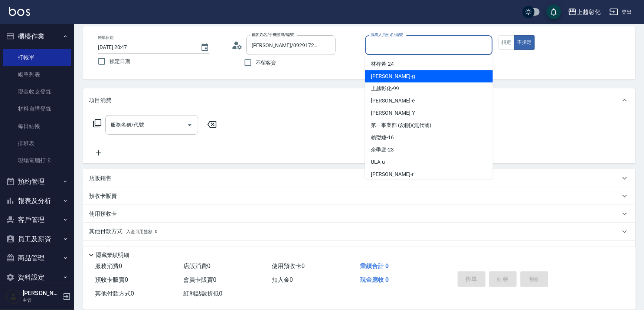 This screenshot has height=310, width=644. I want to click on button: 預約管理, so click(37, 182).